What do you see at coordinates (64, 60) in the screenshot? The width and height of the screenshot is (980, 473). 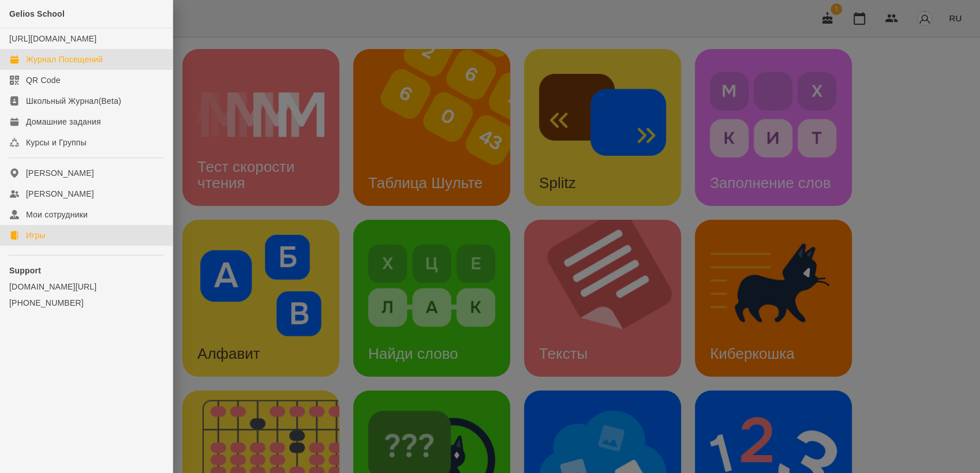 I see `div: Журнал Посещений` at bounding box center [64, 60].